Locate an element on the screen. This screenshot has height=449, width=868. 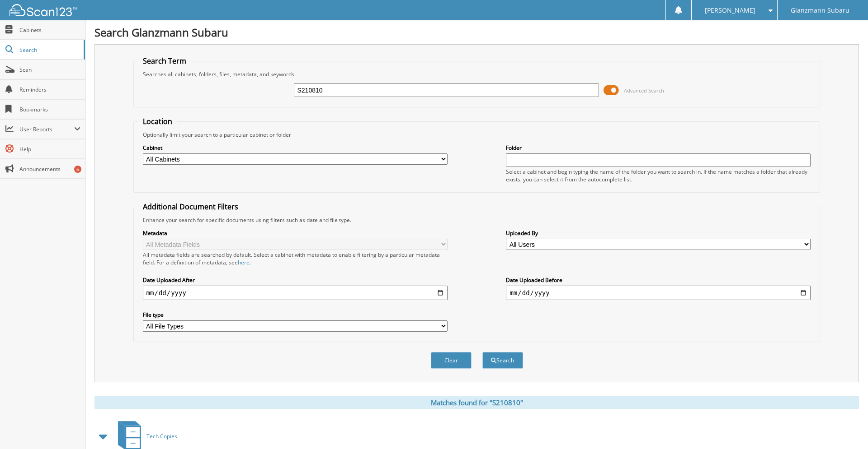
span: Bookmarks is located at coordinates (49, 109).